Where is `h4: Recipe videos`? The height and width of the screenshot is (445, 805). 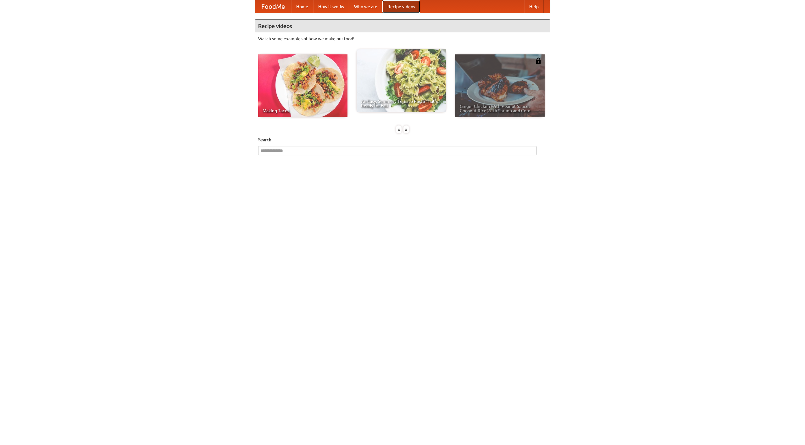
h4: Recipe videos is located at coordinates (403, 26).